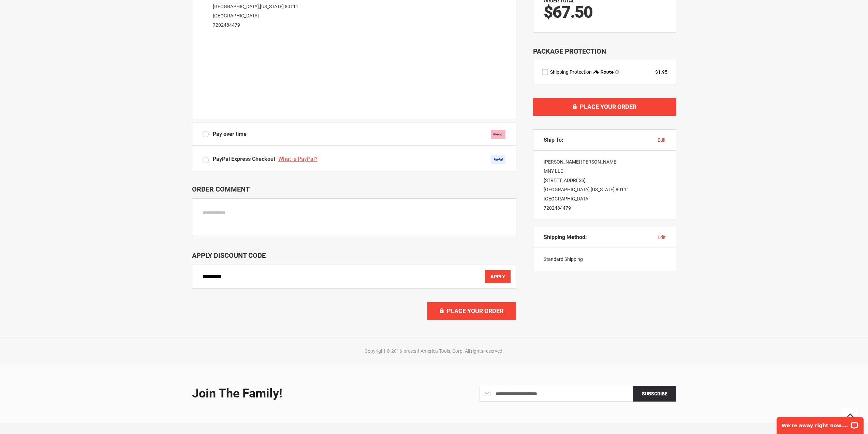  Describe the element at coordinates (299, 158) in the screenshot. I see `a: What is PayPal?` at that location.